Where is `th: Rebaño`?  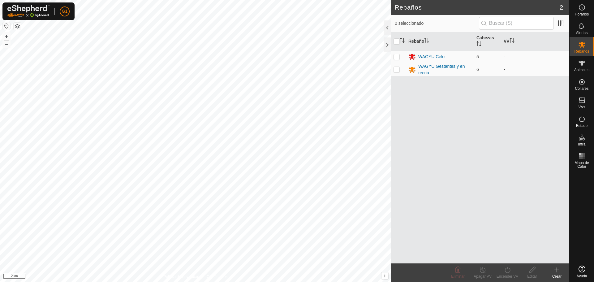 th: Rebaño is located at coordinates (440, 41).